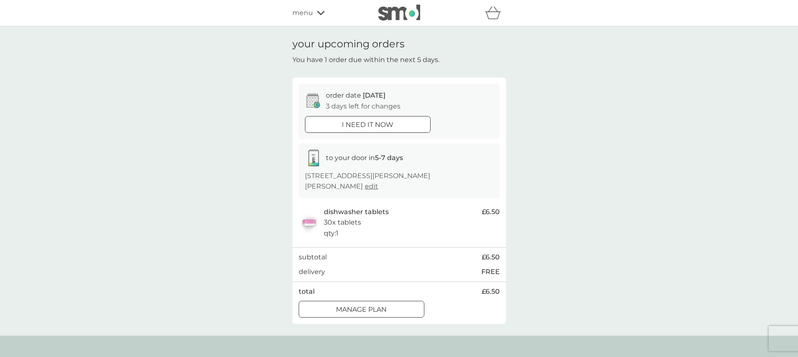 The width and height of the screenshot is (798, 357). What do you see at coordinates (364, 157) in the screenshot?
I see `span: to your door in` at bounding box center [364, 157].